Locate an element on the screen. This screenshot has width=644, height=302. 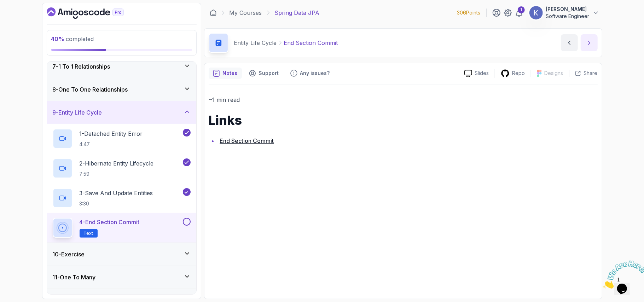
button: 8-One To One Relationships is located at coordinates (122, 89).